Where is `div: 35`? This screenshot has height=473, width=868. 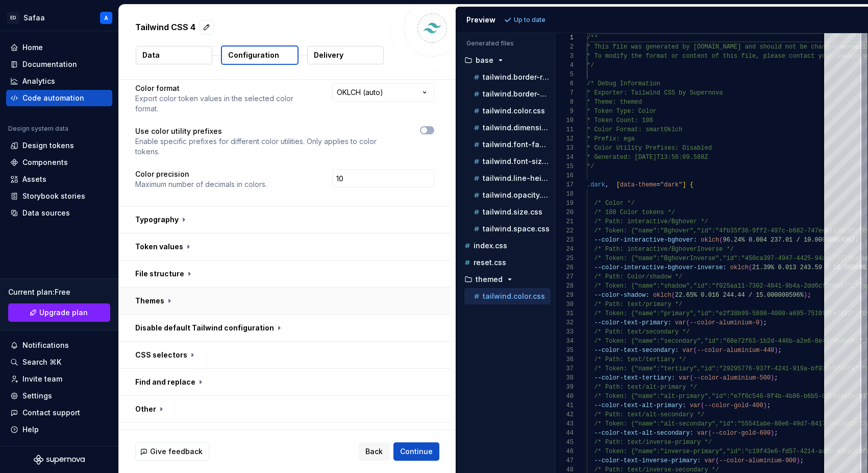 div: 35 is located at coordinates (564, 350).